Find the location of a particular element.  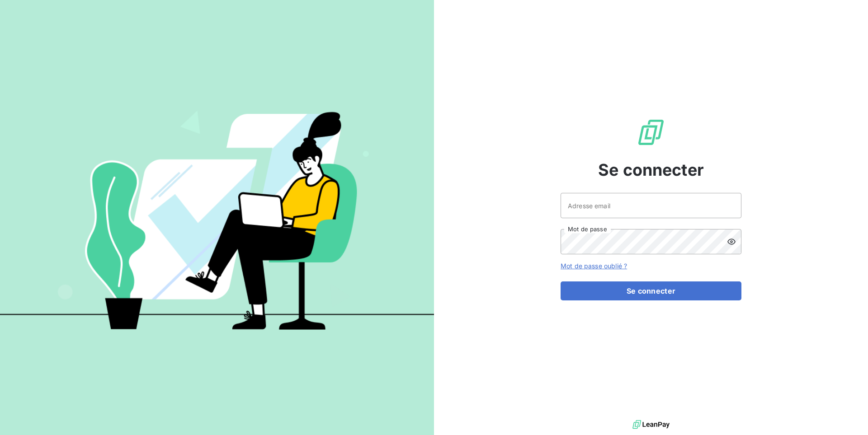

a: Mot de passe oublié ? is located at coordinates (593, 266).